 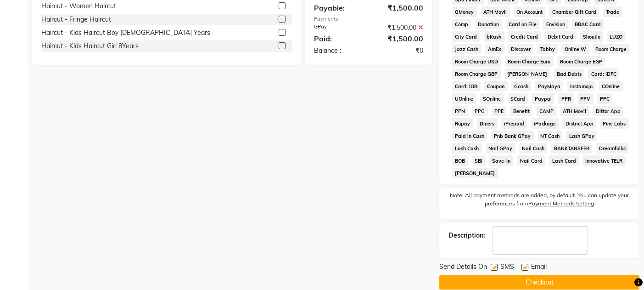 What do you see at coordinates (464, 99) in the screenshot?
I see `span: UOnline` at bounding box center [464, 99].